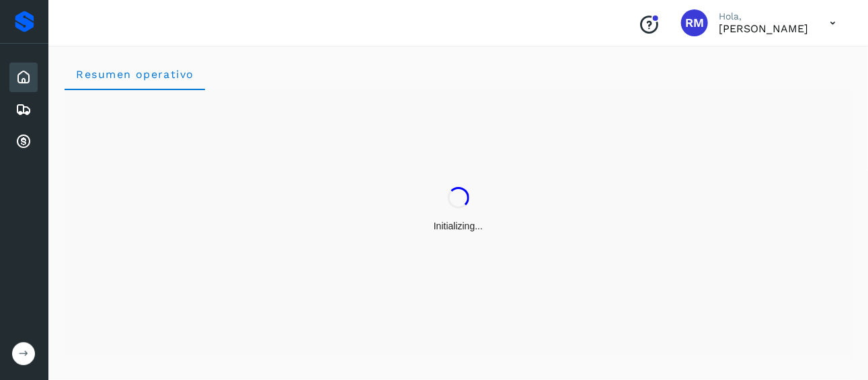 This screenshot has height=380, width=868. What do you see at coordinates (763, 29) in the screenshot?
I see `p: RICARDO MONTEMAYOR` at bounding box center [763, 29].